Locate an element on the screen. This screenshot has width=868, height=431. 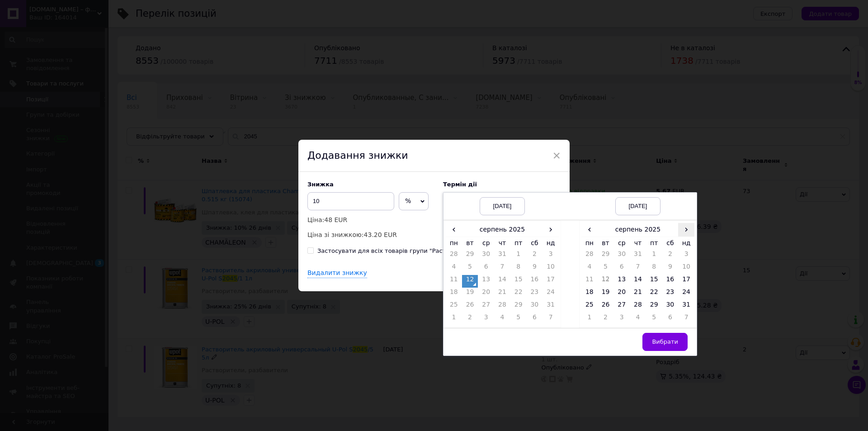
div: Видалити знижку is located at coordinates (337, 273).